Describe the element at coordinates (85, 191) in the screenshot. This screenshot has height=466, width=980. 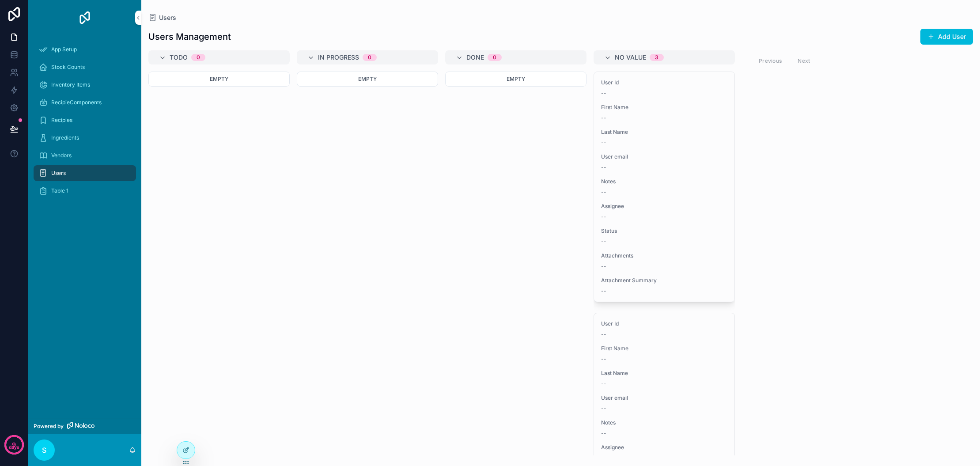
I see `a: Table 1` at that location.